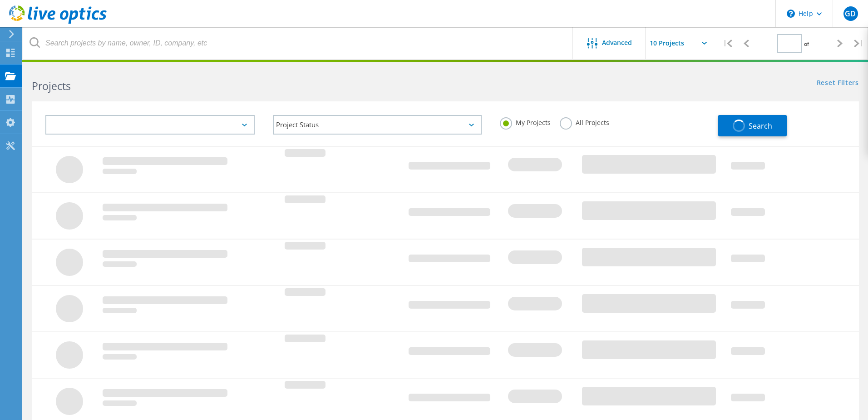 This screenshot has width=868, height=420. Describe the element at coordinates (850, 14) in the screenshot. I see `span: GD` at that location.